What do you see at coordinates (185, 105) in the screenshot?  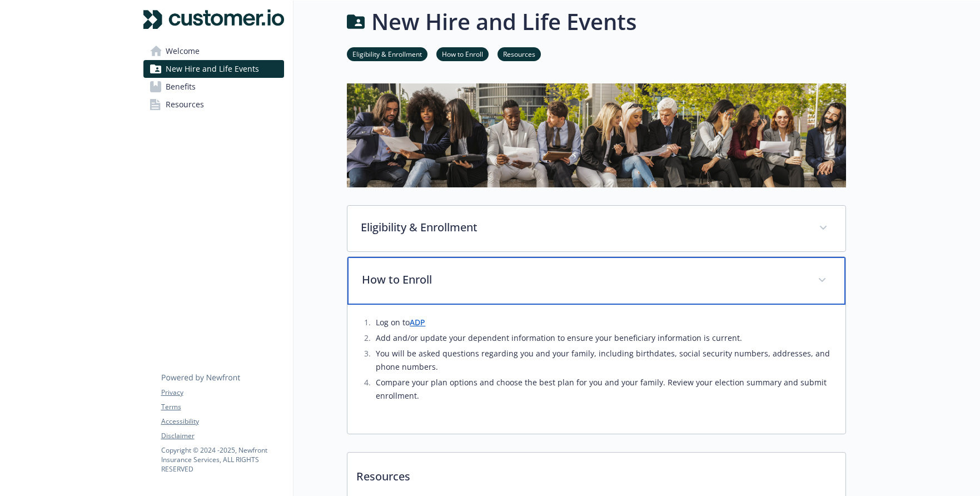 I see `span: Resources` at bounding box center [185, 105].